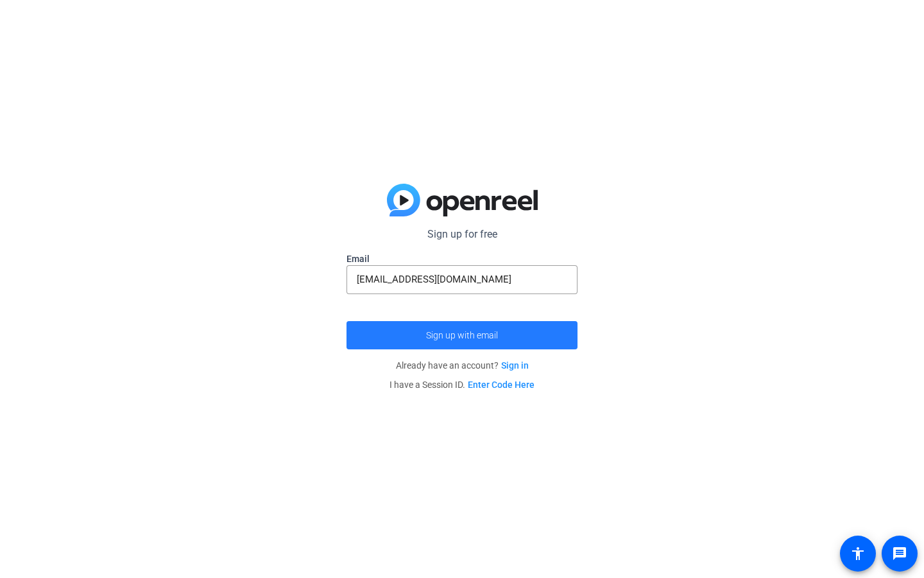  Describe the element at coordinates (462, 235) in the screenshot. I see `p: Sign up for free` at that location.